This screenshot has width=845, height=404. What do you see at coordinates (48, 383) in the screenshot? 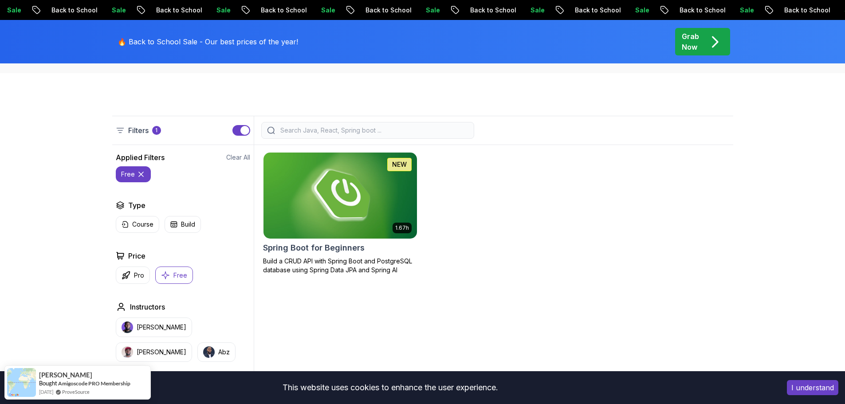
I see `span: Bought` at bounding box center [48, 383].